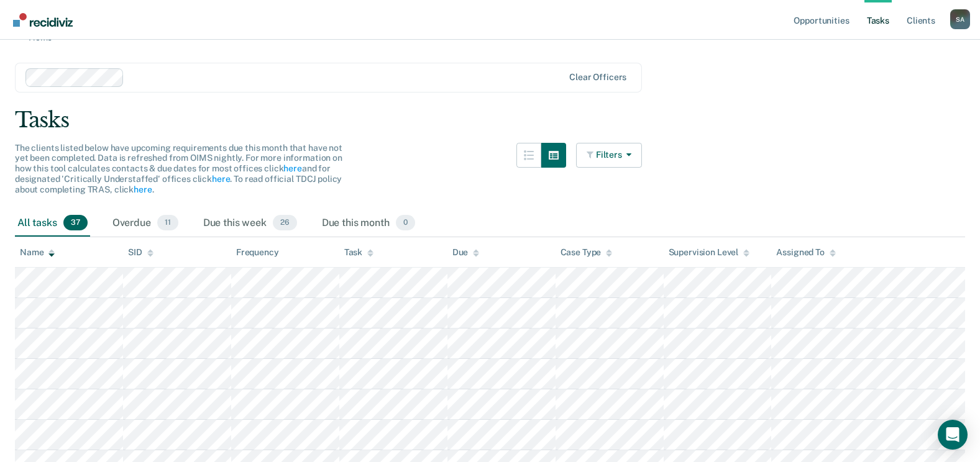 The width and height of the screenshot is (980, 462). Describe the element at coordinates (961, 19) in the screenshot. I see `div: S A` at that location.